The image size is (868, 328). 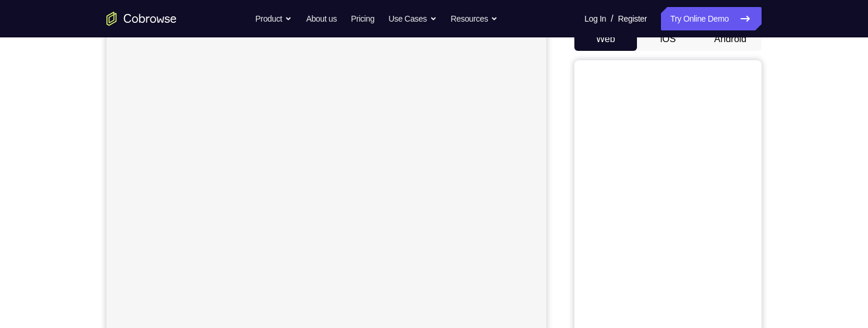 What do you see at coordinates (605, 39) in the screenshot?
I see `button: Web` at bounding box center [605, 39].